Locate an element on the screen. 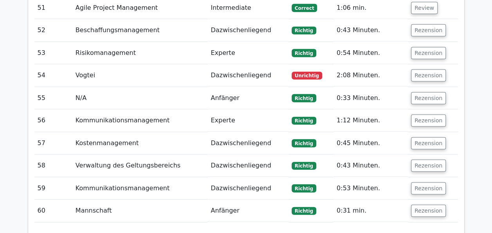 This screenshot has width=492, height=233. td: 1:12 Minuten. is located at coordinates (371, 120).